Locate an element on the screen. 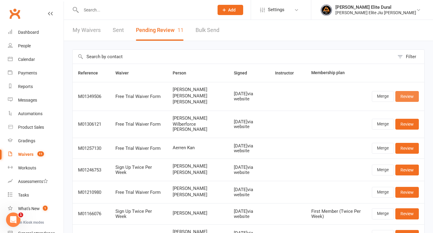 This screenshot has width=433, height=233. button: Pending Review11 is located at coordinates (160, 30).